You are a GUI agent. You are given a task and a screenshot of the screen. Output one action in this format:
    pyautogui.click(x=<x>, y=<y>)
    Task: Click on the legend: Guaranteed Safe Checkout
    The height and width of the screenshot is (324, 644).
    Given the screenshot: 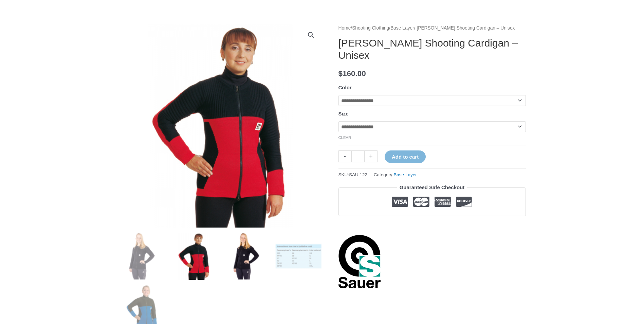 What is the action you would take?
    pyautogui.click(x=432, y=187)
    